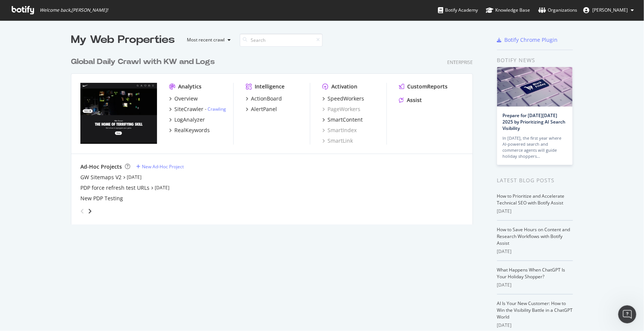  What do you see at coordinates (192, 130) in the screenshot?
I see `div: RealKeywords` at bounding box center [192, 130].